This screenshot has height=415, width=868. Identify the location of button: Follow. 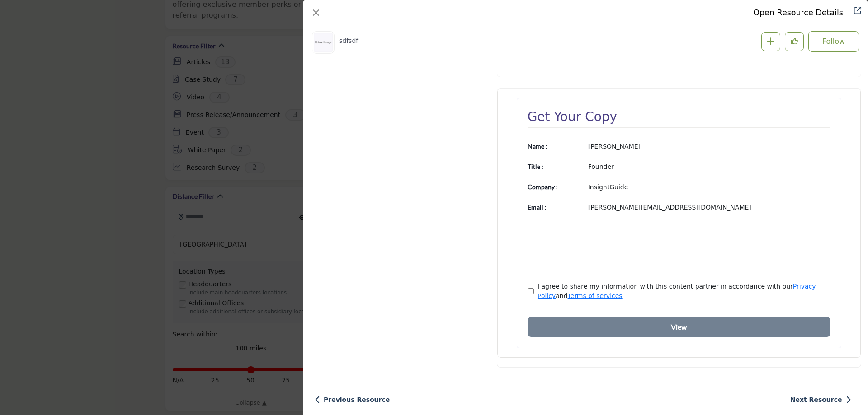
(833, 41).